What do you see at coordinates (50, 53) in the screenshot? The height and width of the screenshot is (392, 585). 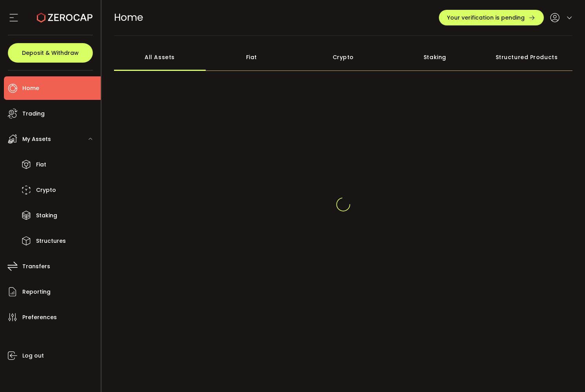 I see `button: Deposit & Withdraw` at bounding box center [50, 53].